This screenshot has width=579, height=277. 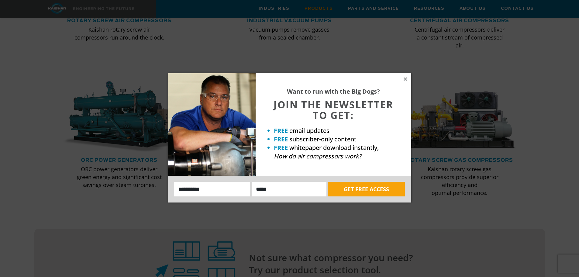 What do you see at coordinates (289, 189) in the screenshot?
I see `input: Email` at bounding box center [289, 189].